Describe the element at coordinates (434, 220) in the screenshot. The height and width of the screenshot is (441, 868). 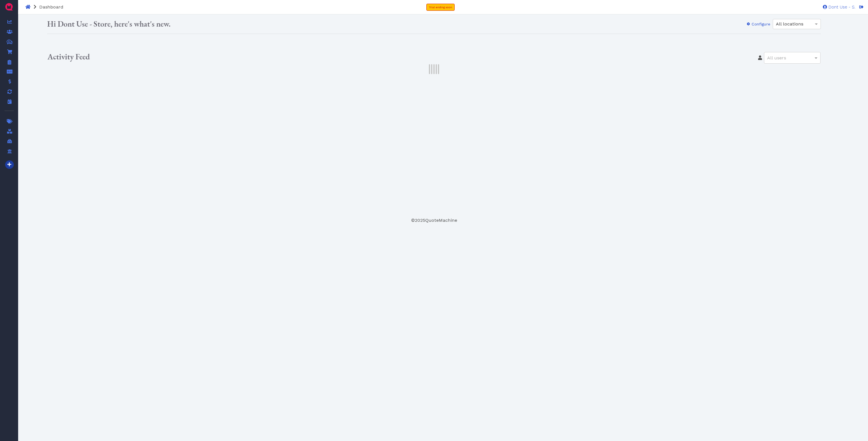
I see `footer: © 2025 QuoteMachine` at that location.